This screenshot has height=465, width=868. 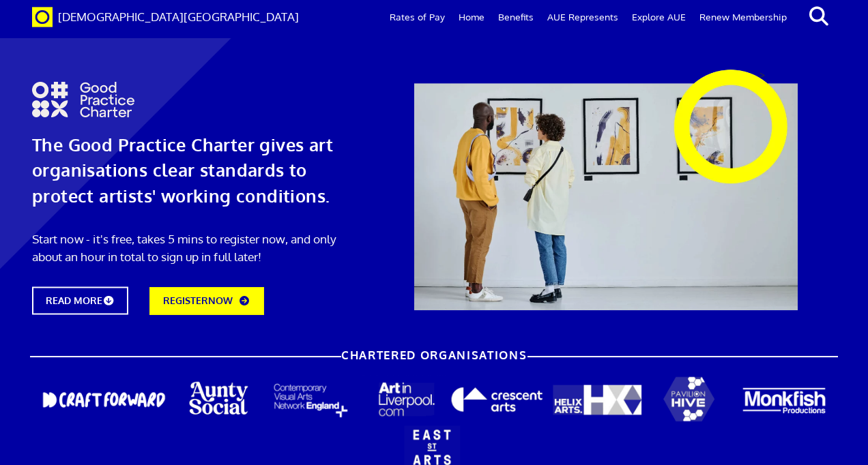 What do you see at coordinates (658, 17) in the screenshot?
I see `a: Explore AUE` at bounding box center [658, 17].